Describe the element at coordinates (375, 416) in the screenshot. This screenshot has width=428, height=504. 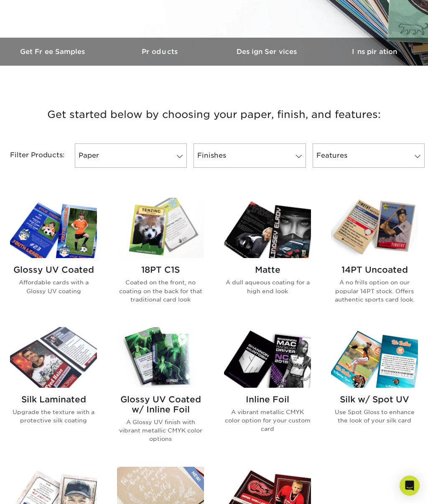
I see `p: Use Spot Gloss to enhance the look of your silk card` at that location.